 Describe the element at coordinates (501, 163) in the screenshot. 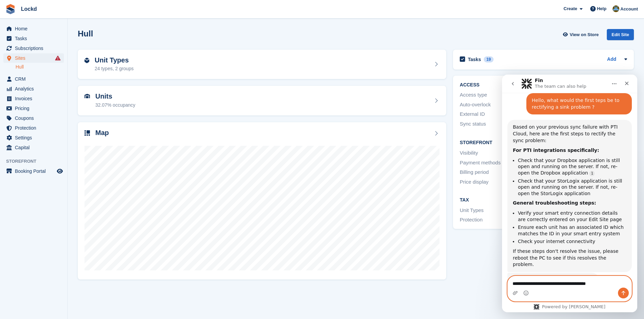

I see `div: Payment methods` at that location.